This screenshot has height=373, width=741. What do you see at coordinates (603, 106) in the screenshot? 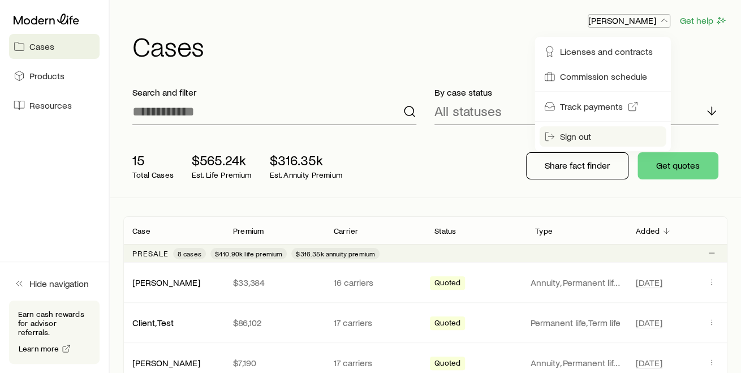
I see `a: Track payments` at bounding box center [603, 106].